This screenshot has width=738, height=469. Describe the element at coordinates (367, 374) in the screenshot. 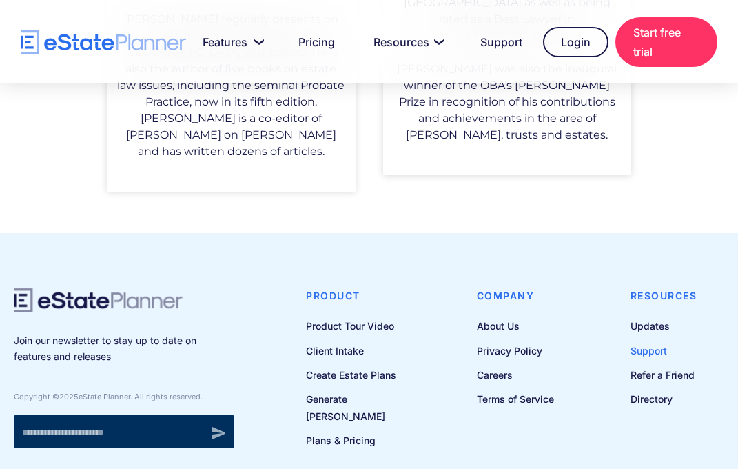

I see `a: Create Estate Plans` at that location.